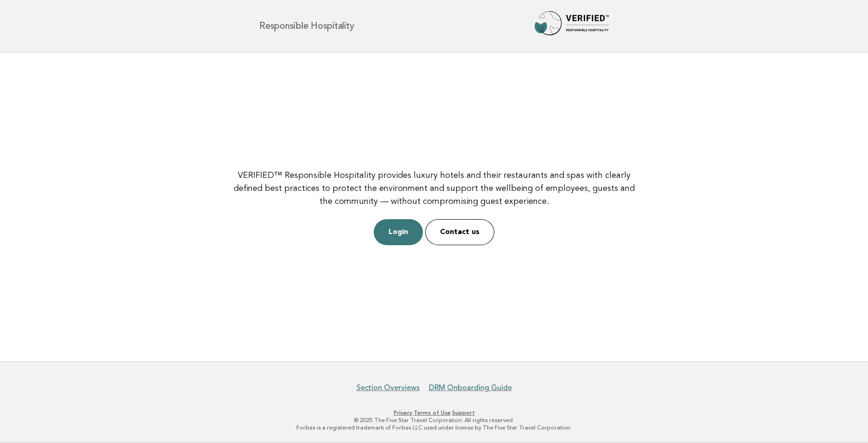  I want to click on a: Login, so click(399, 232).